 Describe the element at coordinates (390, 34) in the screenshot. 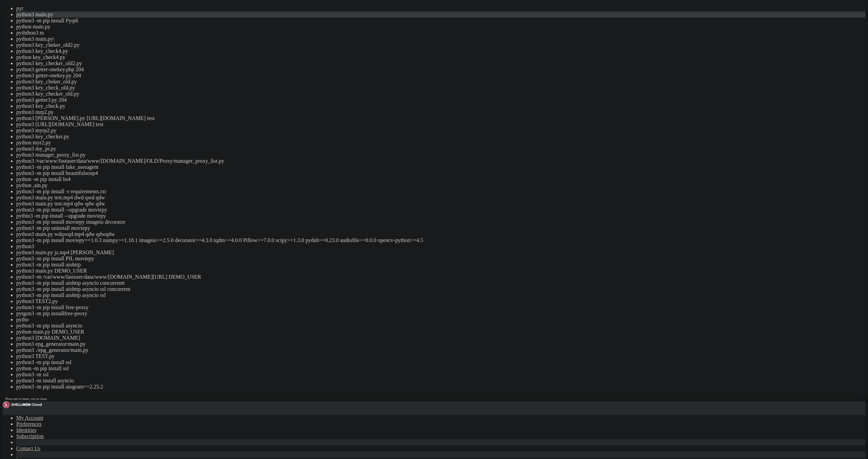

I see `x-row: Operating System:` at that location.